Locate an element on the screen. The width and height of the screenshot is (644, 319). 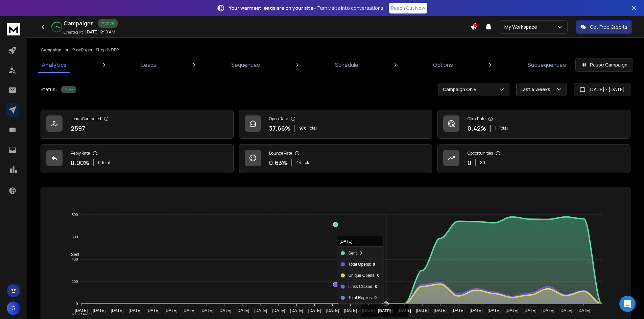
span: Total Opens is located at coordinates (79, 315).